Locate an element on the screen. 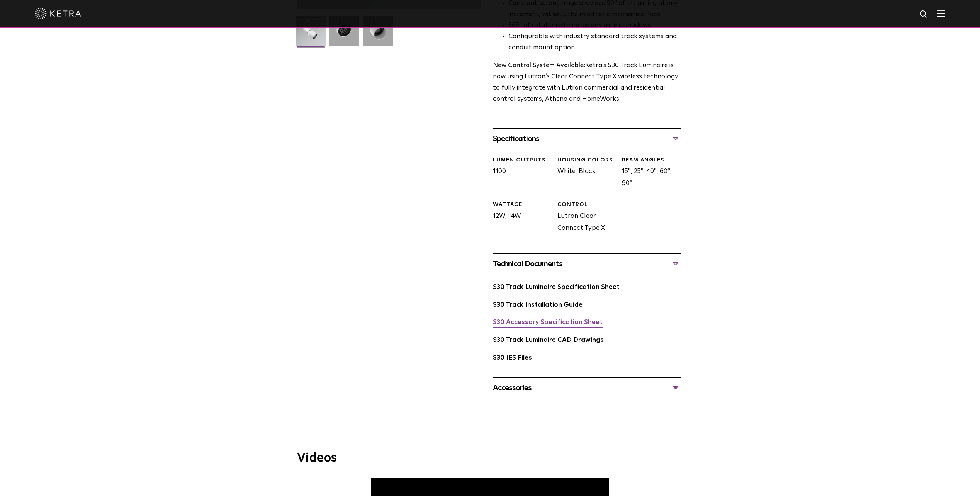 The width and height of the screenshot is (980, 496). div: Technical Documents is located at coordinates (586, 264).